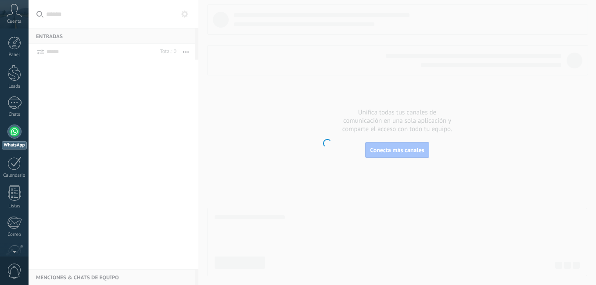 Image resolution: width=596 pixels, height=285 pixels. I want to click on div: Calendario, so click(14, 176).